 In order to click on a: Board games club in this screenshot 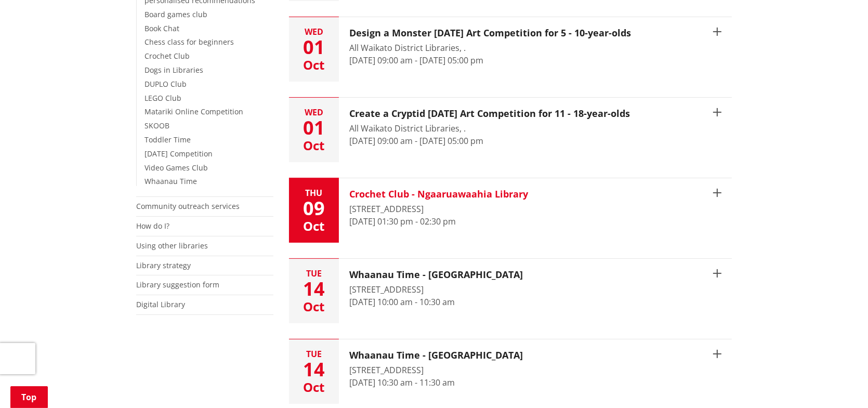, I will do `click(176, 14)`.